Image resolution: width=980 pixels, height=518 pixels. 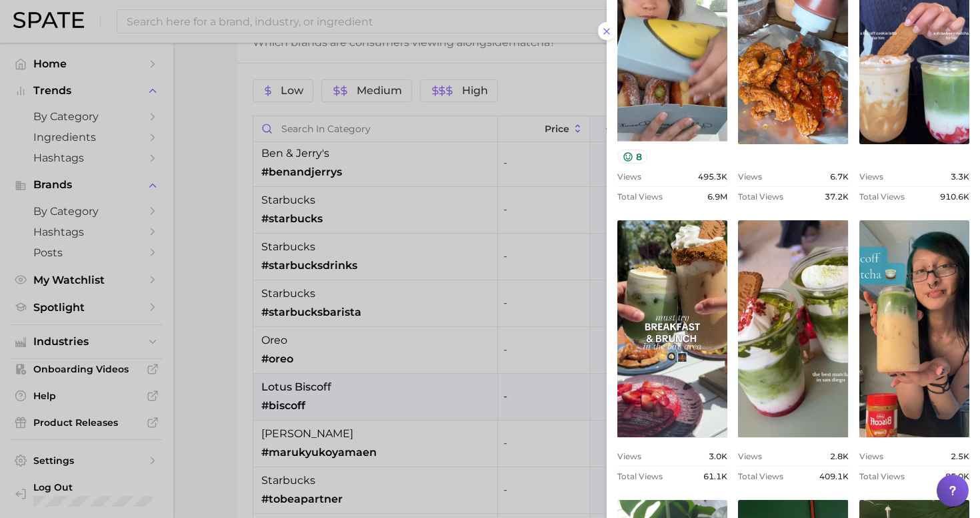 I want to click on span: 6.9m, so click(x=718, y=196).